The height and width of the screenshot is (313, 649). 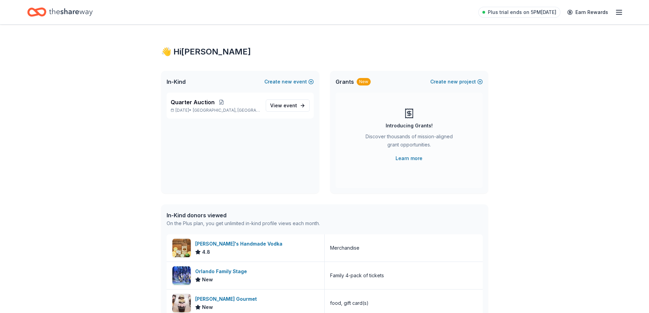 I want to click on div: Introducing Grants!, so click(x=409, y=126).